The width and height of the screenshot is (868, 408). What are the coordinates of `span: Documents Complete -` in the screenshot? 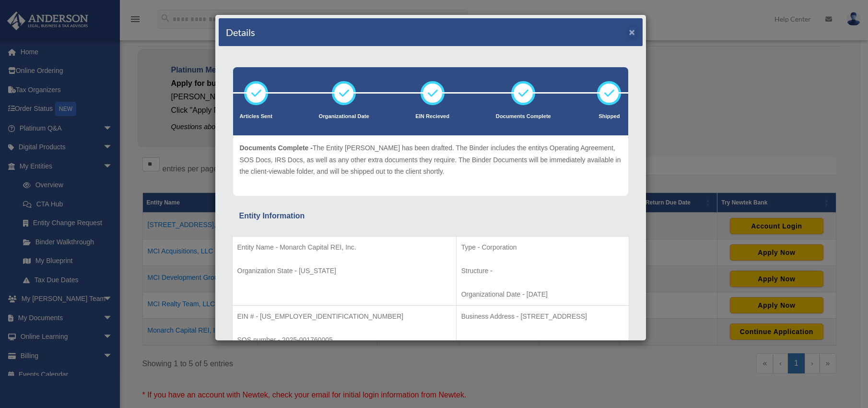 It's located at (276, 148).